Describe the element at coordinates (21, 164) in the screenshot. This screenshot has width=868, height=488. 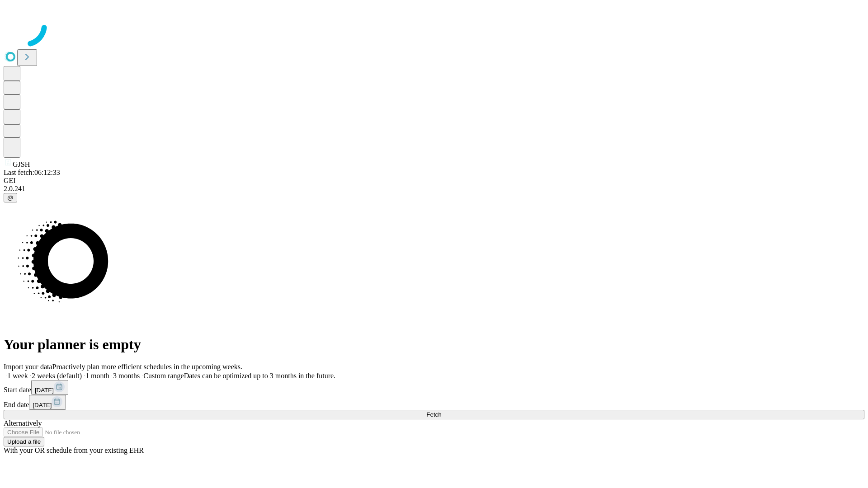
I see `span: GJSH` at that location.